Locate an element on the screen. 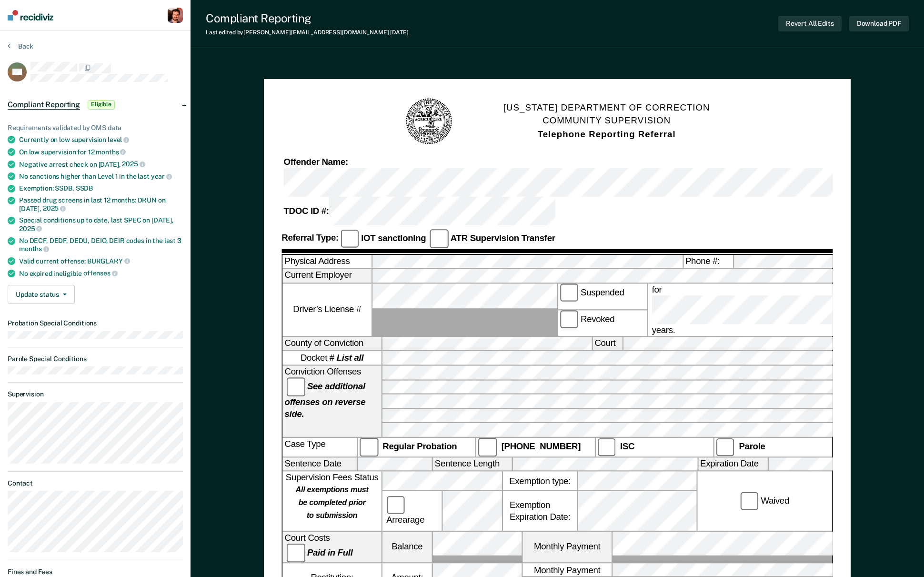 This screenshot has width=924, height=577. label: Exemption type: is located at coordinates (540, 481).